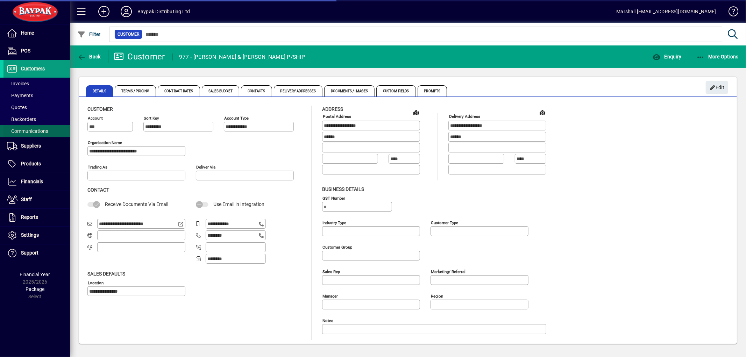  Describe the element at coordinates (37, 235) in the screenshot. I see `a: Settings` at that location.